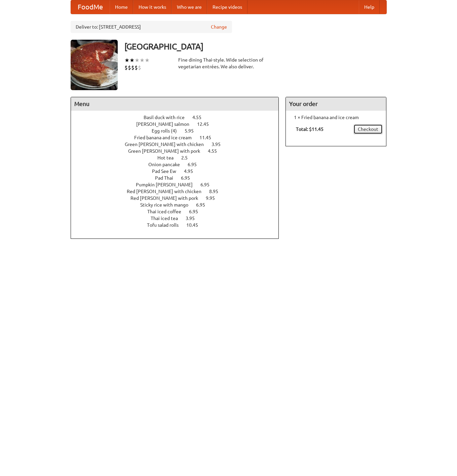  I want to click on a: Hot tea 2.5, so click(179, 158).